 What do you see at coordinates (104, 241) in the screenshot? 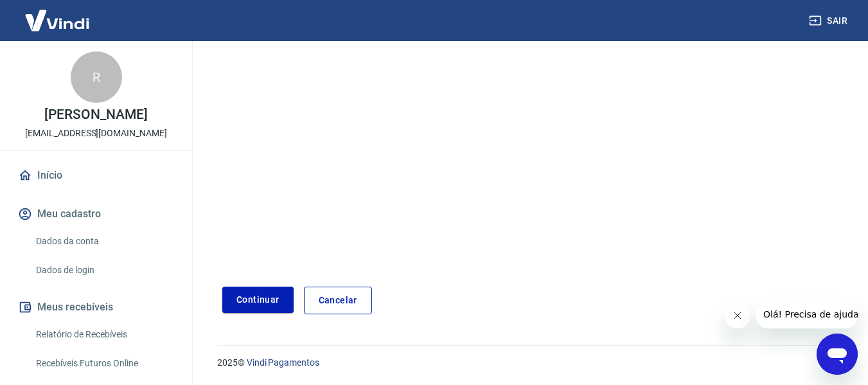
I see `a: Dados da conta` at bounding box center [104, 241].